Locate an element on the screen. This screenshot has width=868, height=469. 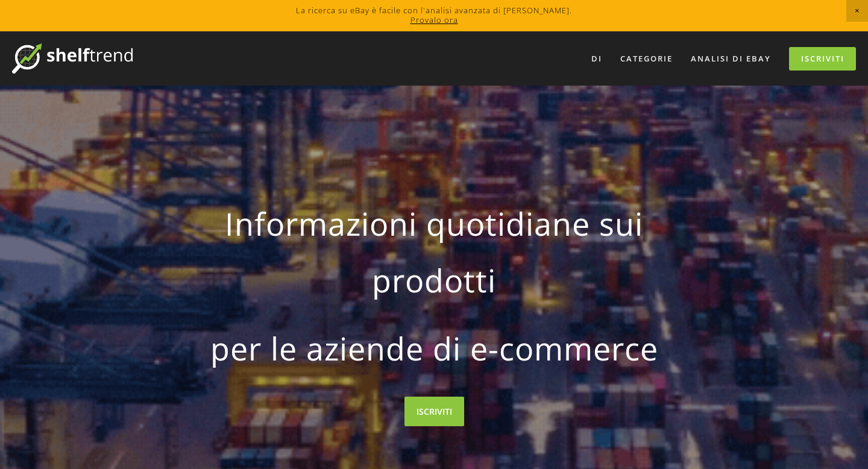
a: ISCRIVITI is located at coordinates (434, 411).